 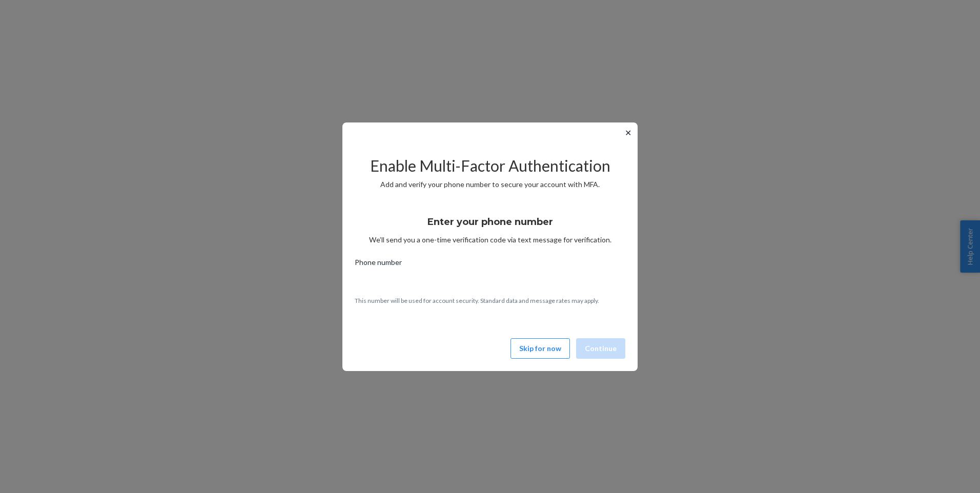 What do you see at coordinates (540, 348) in the screenshot?
I see `button: Skip for now` at bounding box center [540, 348].